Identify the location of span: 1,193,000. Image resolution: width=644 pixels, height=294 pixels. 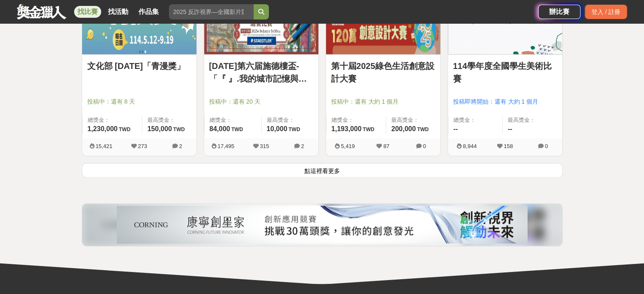
(346, 128).